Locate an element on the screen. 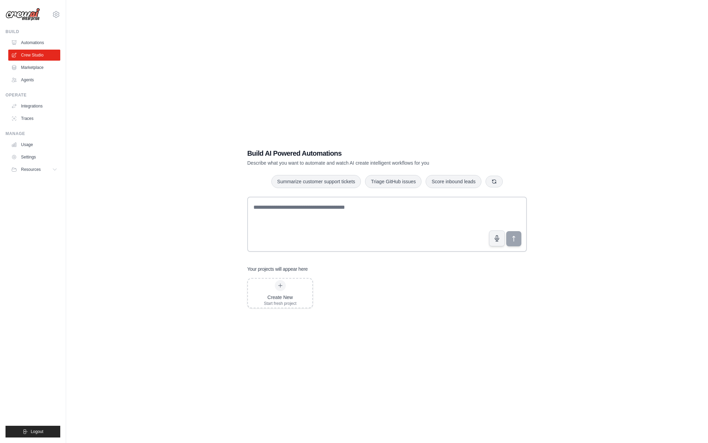  a: Crew Studio is located at coordinates (34, 55).